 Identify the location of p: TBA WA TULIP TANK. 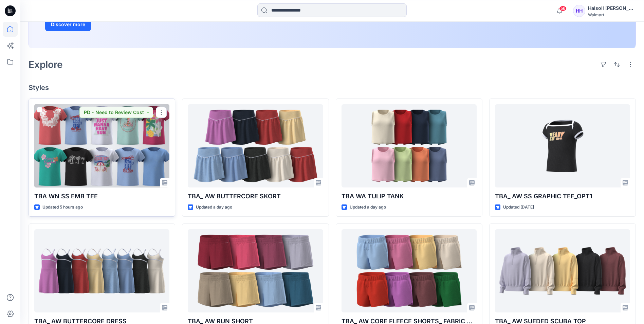
(409, 196).